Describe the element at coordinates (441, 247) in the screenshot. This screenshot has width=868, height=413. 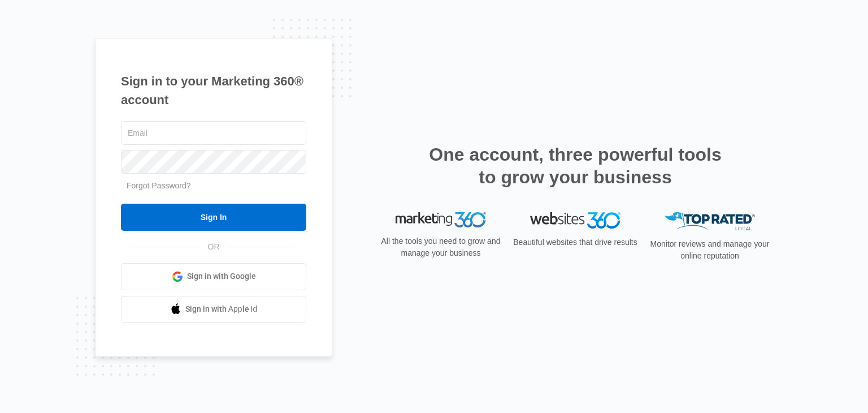
I see `p: All the tools you need to grow and manage your business` at that location.